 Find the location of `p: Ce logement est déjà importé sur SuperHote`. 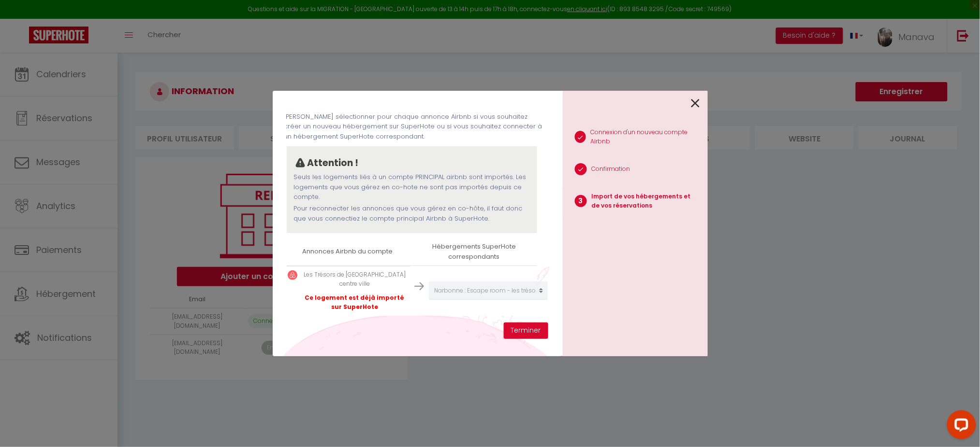

p: Ce logement est déjà importé sur SuperHote is located at coordinates (354, 303).